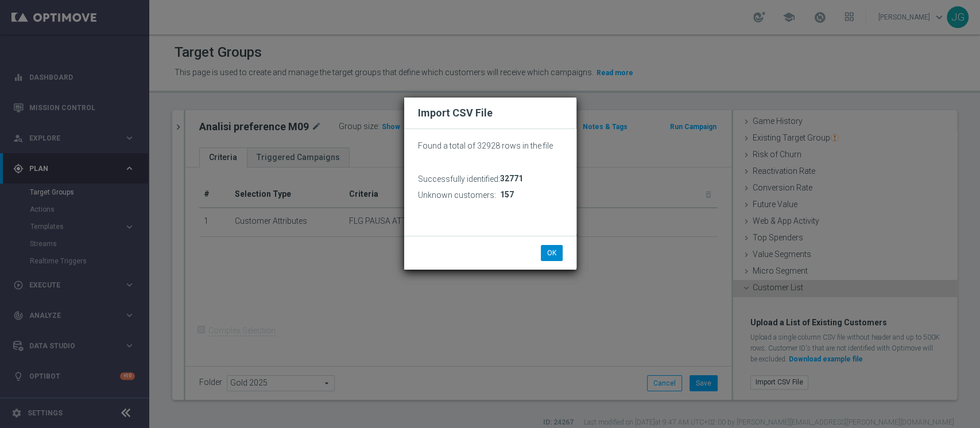  Describe the element at coordinates (552, 253) in the screenshot. I see `button: OK` at that location.